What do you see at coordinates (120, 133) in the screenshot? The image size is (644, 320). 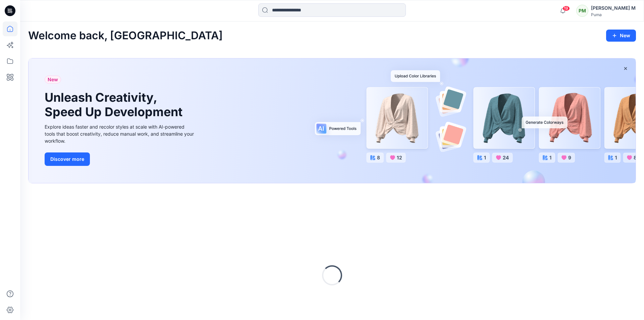 I see `div: Explore ideas faster and recolor styles at scale with AI-powered tools that boost creativity, red...` at bounding box center [120, 133].